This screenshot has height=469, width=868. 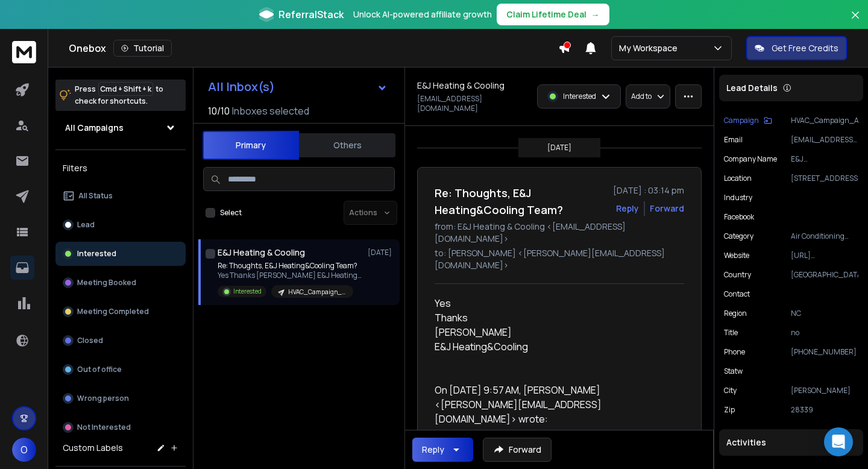 What do you see at coordinates (736, 294) in the screenshot?
I see `p: Contact` at bounding box center [736, 294].